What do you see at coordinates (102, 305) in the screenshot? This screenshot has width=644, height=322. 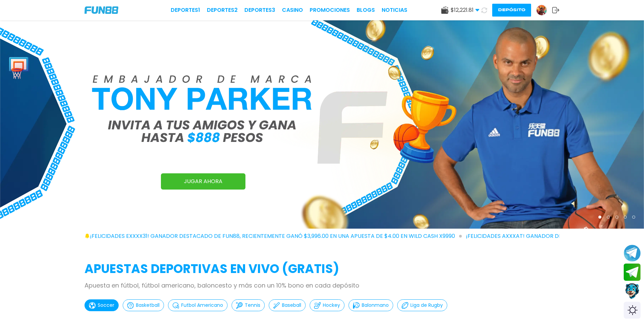 I see `button: Soccer` at bounding box center [102, 305].